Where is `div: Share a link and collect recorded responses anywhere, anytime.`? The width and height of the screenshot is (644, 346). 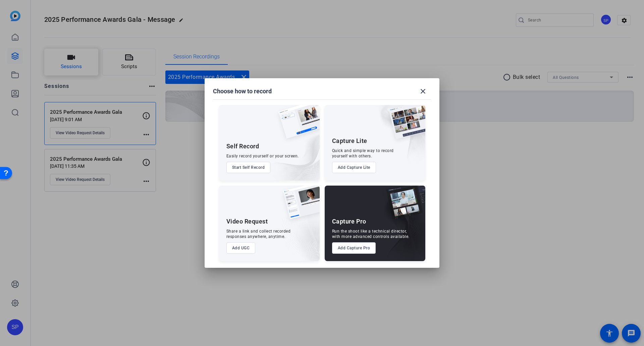
div: Share a link and collect recorded responses anywhere, anytime. is located at coordinates (259, 234).